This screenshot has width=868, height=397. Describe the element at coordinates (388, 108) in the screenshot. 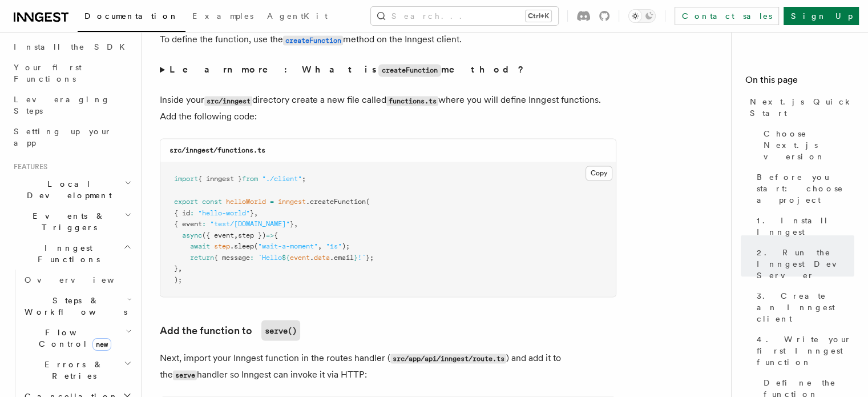

I see `p: Inside your directory create a new file called where you will define Inngest functions. Add the f...` at that location.